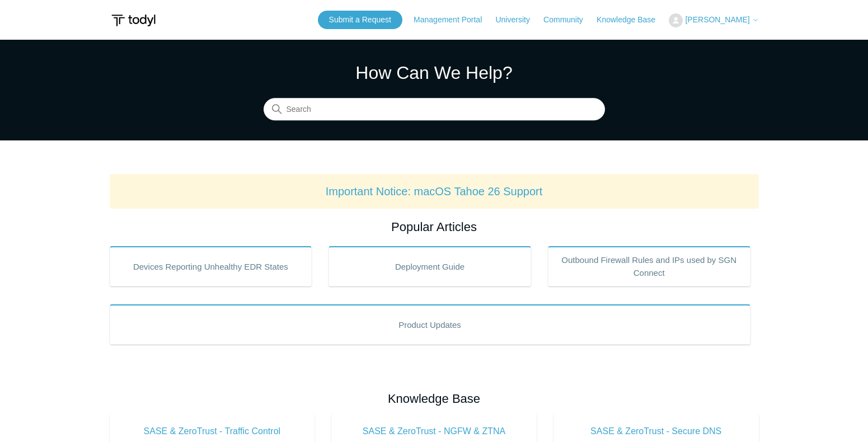  What do you see at coordinates (360, 20) in the screenshot?
I see `a: Submit a Request` at bounding box center [360, 20].